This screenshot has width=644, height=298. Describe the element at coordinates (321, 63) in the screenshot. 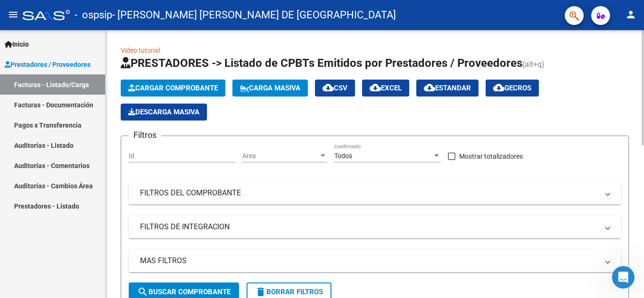

I see `span: PRESTADORES -> Listado de CPBTs Emitidos por Prestadores / Proveedores` at that location.